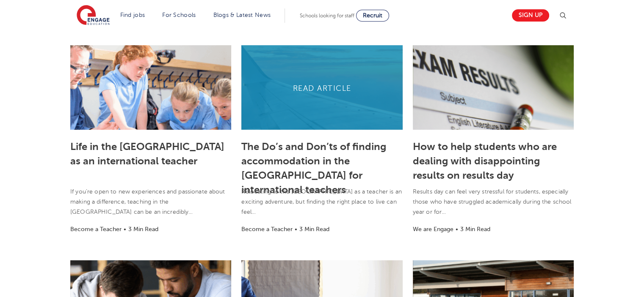  Describe the element at coordinates (132, 15) in the screenshot. I see `a: Find jobs` at that location.